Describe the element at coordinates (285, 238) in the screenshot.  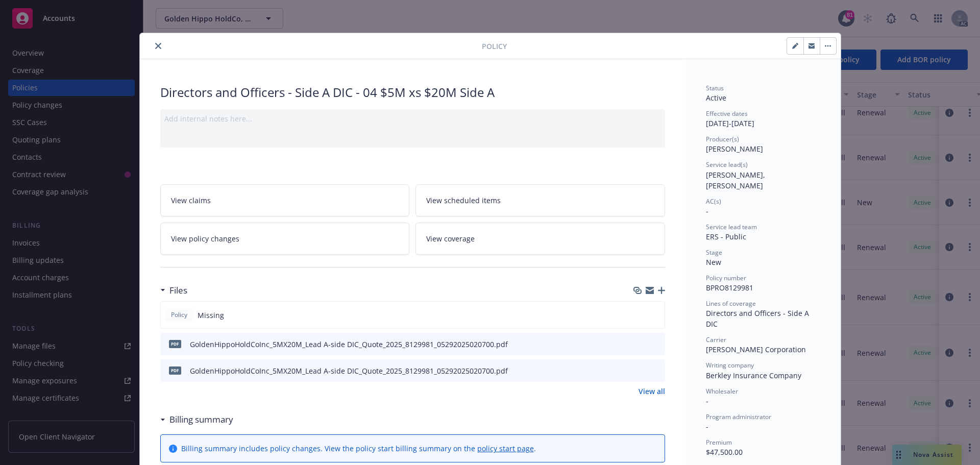
I see `a: View policy changes` at that location.